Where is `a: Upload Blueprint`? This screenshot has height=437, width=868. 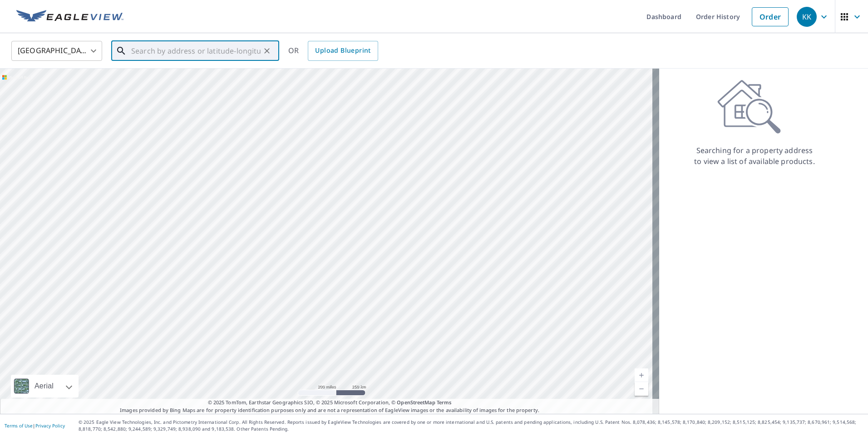
a: Upload Blueprint is located at coordinates (343, 51).